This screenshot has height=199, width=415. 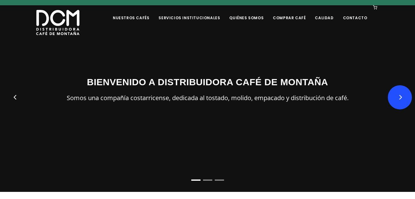 I want to click on button: Next, so click(x=400, y=97).